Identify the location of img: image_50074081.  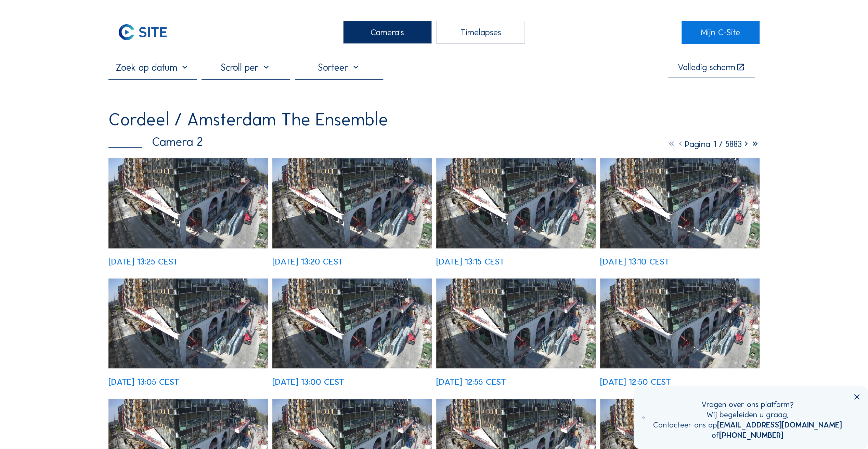
(188, 323).